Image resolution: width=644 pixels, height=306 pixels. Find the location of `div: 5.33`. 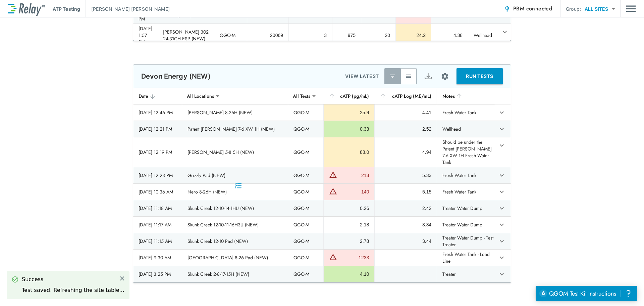

div: 5.33 is located at coordinates (406, 175).